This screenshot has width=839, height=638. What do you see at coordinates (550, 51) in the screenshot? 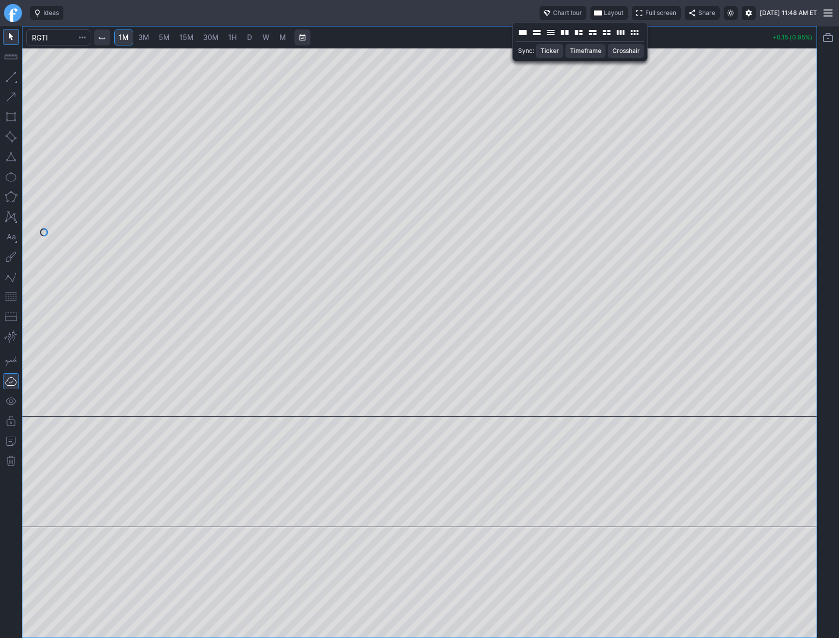
I see `button: Ticker` at bounding box center [550, 51].